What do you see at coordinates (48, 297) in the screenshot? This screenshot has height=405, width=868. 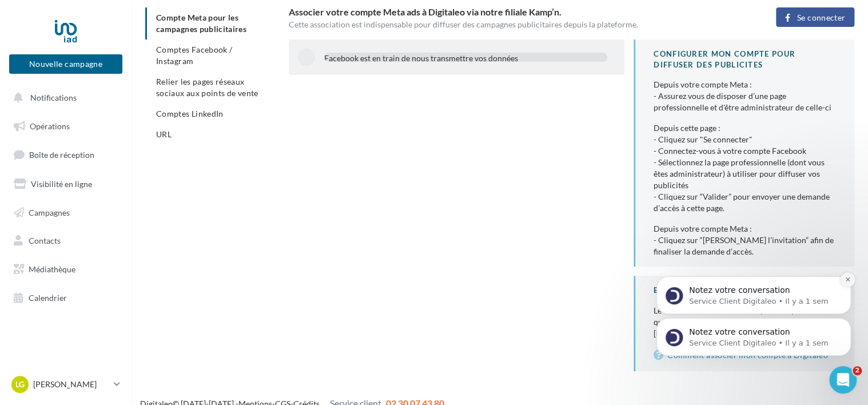 I see `span: Calendrier` at bounding box center [48, 297].